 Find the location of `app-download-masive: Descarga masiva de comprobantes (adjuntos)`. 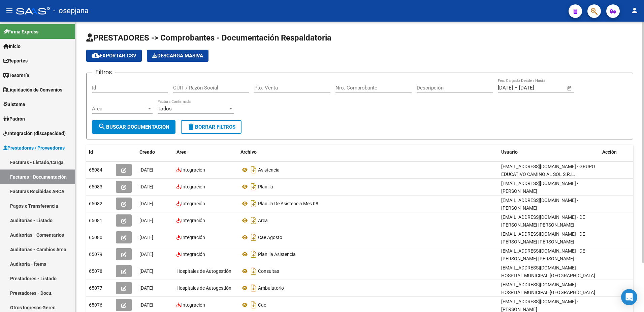

app-download-masive: Descarga masiva de comprobantes (adjuntos) is located at coordinates (178, 56).